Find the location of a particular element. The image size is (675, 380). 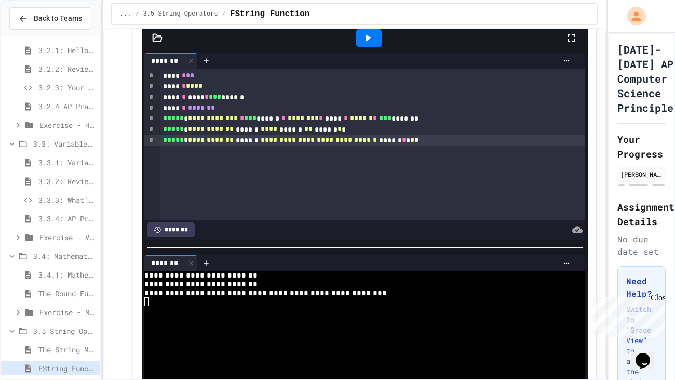

span: 3.4: Mathematical Operators is located at coordinates (64, 256).